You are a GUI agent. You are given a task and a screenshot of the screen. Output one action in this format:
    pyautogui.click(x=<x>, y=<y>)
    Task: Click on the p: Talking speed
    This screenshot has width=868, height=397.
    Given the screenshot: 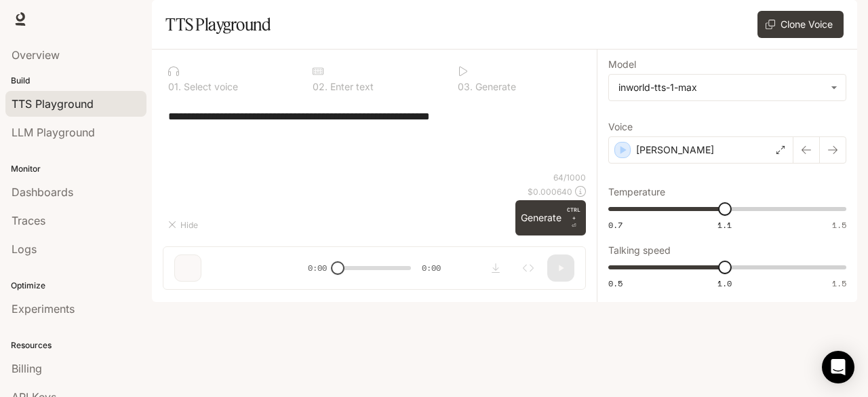 What is the action you would take?
    pyautogui.click(x=640, y=250)
    